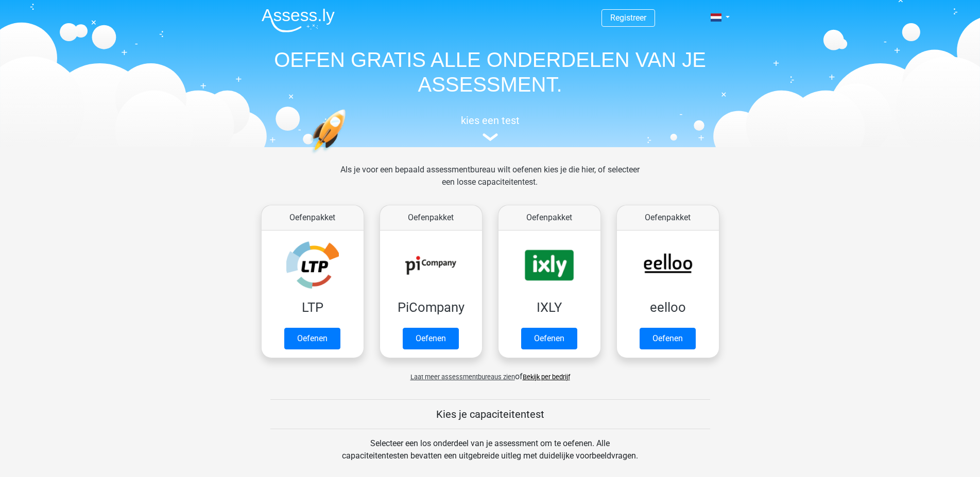 The height and width of the screenshot is (477, 980). I want to click on div: Selecteer een los onderdeel van je assessment om te oefenen. Alle capaciteitentesten bevatten een..., so click(490, 456).